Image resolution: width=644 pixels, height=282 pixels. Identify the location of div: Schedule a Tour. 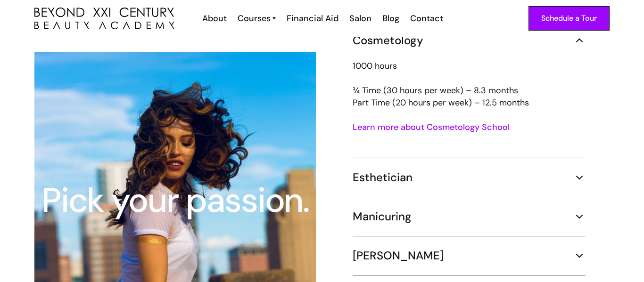
(569, 18).